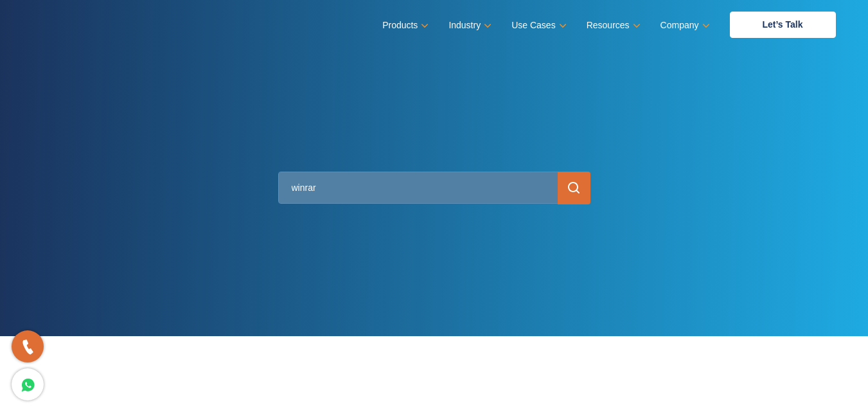 The image size is (868, 412). I want to click on a: Resources, so click(612, 25).